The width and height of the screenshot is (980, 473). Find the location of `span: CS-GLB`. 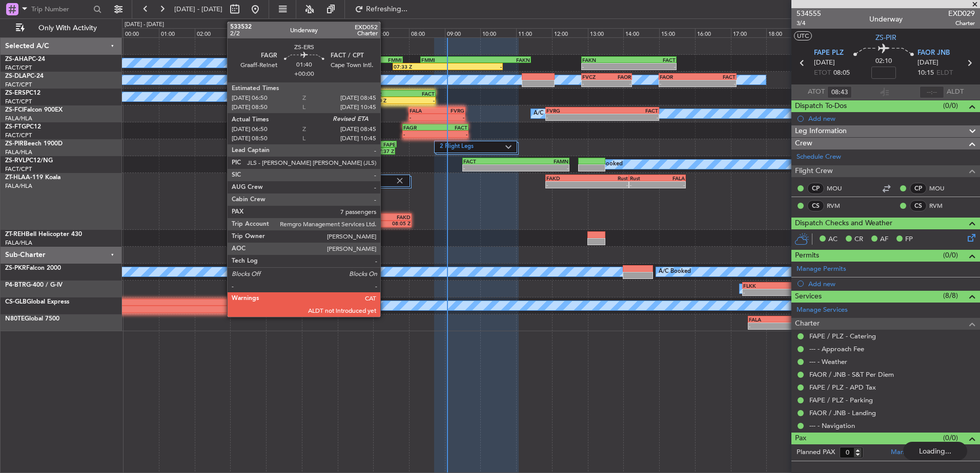

span: CS-GLB is located at coordinates (16, 302).